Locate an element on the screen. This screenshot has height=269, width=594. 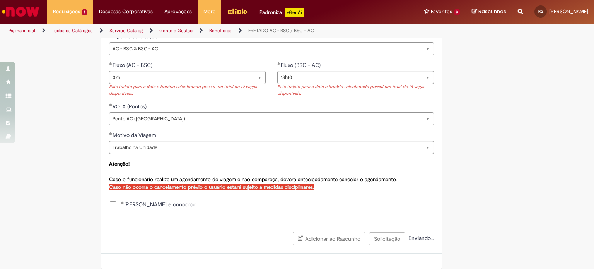
span: Motivo da Viagem is located at coordinates (135, 135).